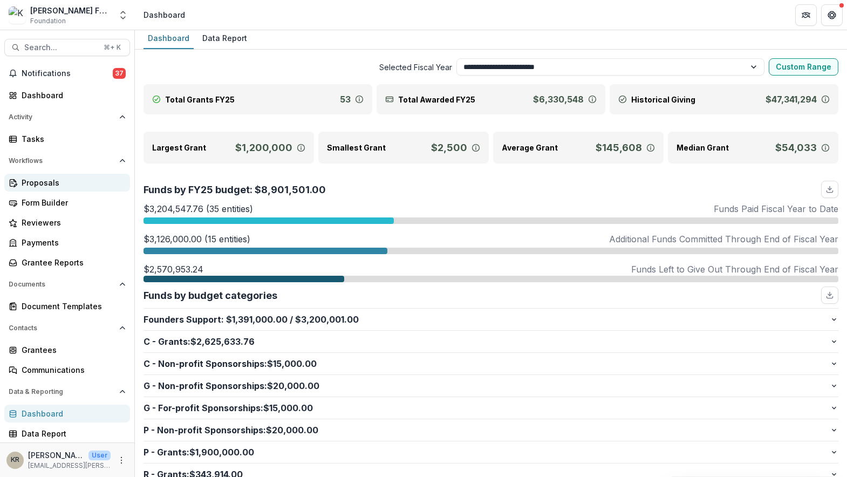 This screenshot has height=477, width=847. What do you see at coordinates (67, 262) in the screenshot?
I see `a: Grantee Reports` at bounding box center [67, 262].